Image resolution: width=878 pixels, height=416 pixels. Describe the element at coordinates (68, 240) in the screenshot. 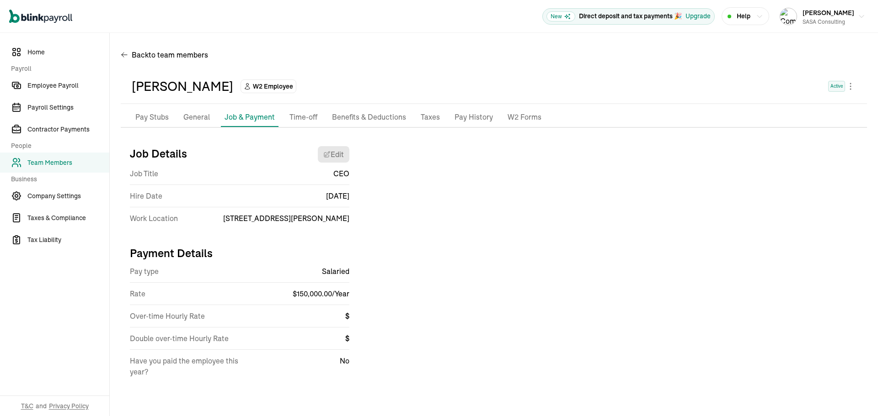

I see `span: Tax Liability` at that location.